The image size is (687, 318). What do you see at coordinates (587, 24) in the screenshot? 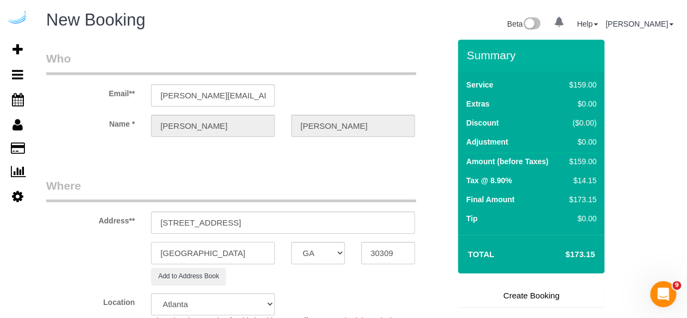
I see `a: Help` at bounding box center [587, 24].